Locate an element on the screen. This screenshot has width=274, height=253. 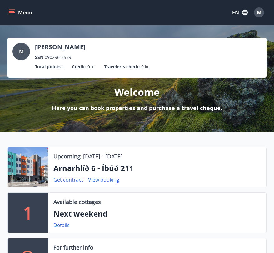
p: Here you can book properties and purchase a travel cheque. is located at coordinates (137, 108).